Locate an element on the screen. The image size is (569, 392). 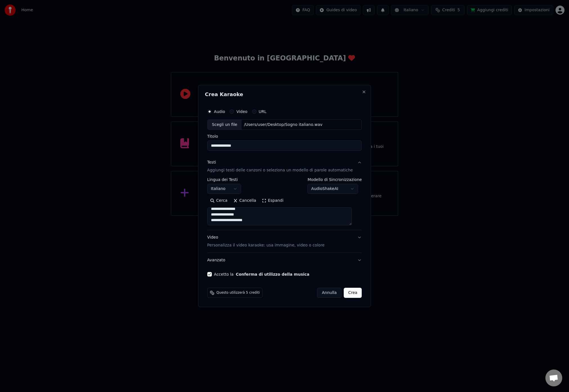
div: TestiAggiungi testi delle canzoni o seleziona un modello di parole automatiche is located at coordinates (284, 204).